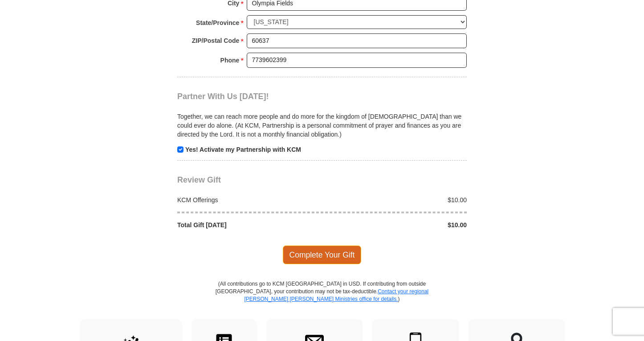 The image size is (644, 341). What do you see at coordinates (216, 41) in the screenshot?
I see `strong: ZIP/Postal Code` at bounding box center [216, 41].